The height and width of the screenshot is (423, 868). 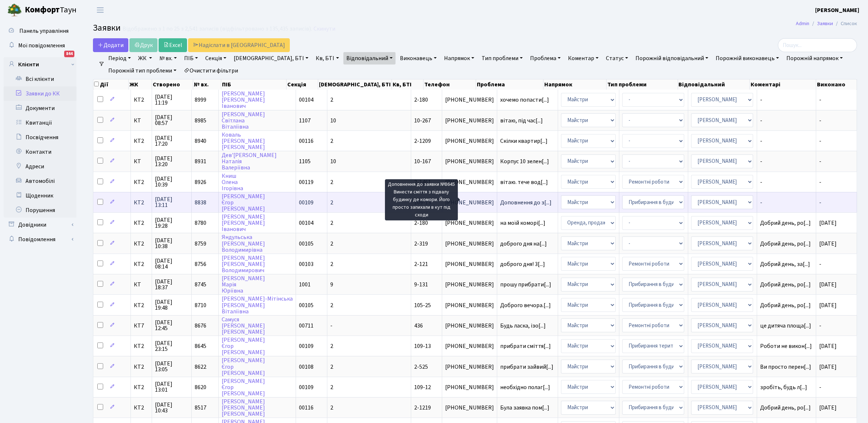 I want to click on span: 00116, so click(x=307, y=141).